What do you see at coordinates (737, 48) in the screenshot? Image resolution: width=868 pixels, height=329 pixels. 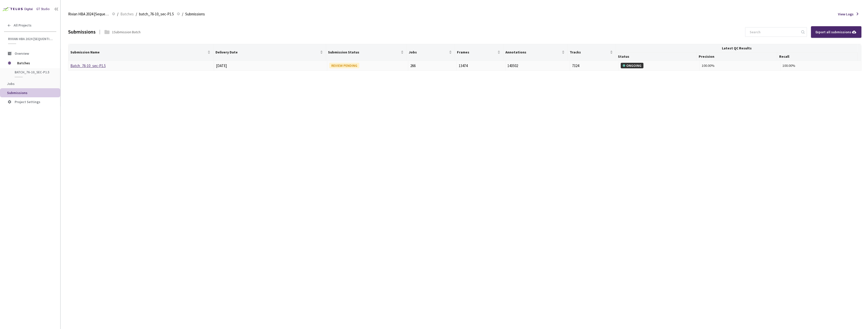 I see `th: Latest QC Results` at bounding box center [737, 48].